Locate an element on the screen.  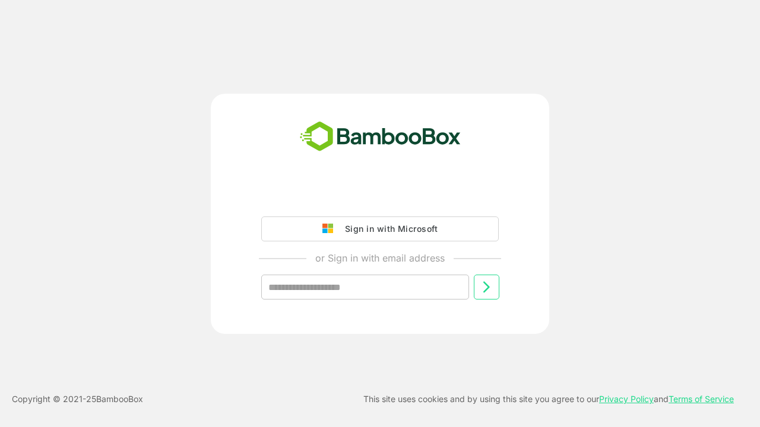
a: Privacy Policy is located at coordinates (626, 399).